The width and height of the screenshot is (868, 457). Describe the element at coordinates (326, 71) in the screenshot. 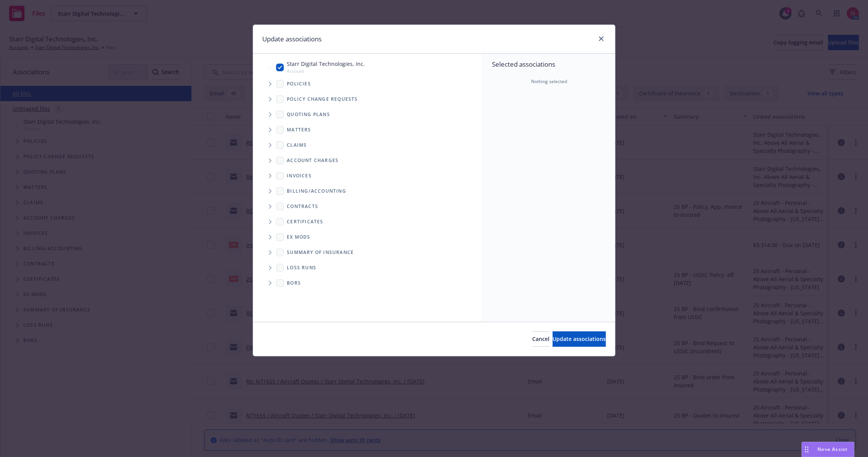

I see `span: Account` at that location.